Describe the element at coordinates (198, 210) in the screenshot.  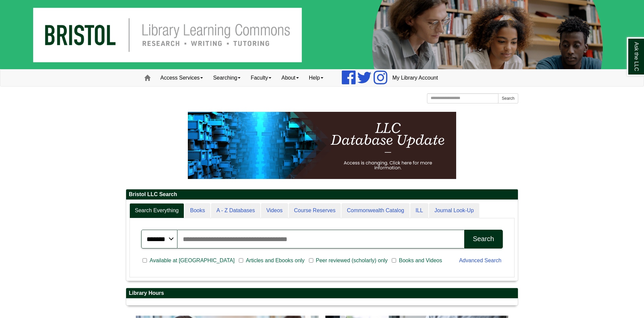
I see `a: Books` at that location.